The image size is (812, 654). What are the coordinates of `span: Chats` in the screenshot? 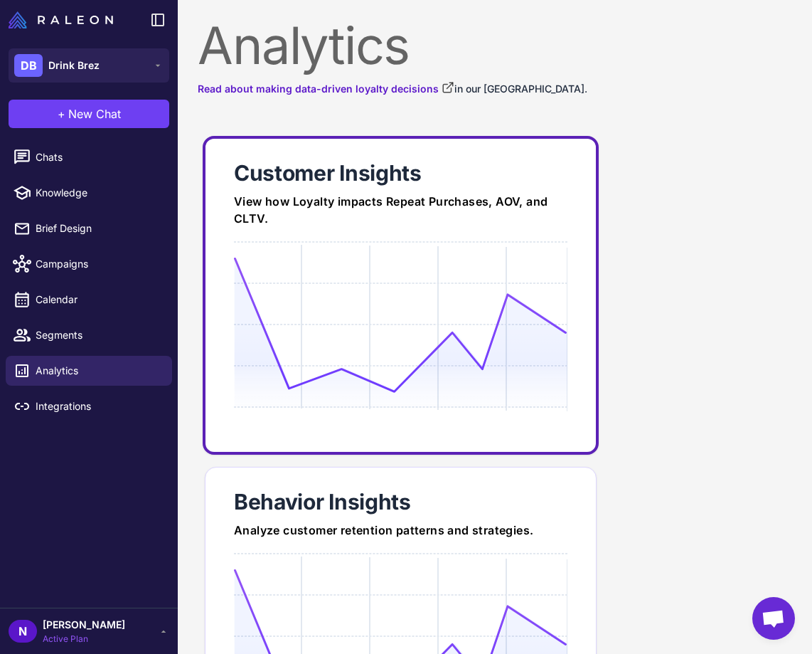 It's located at (98, 157).